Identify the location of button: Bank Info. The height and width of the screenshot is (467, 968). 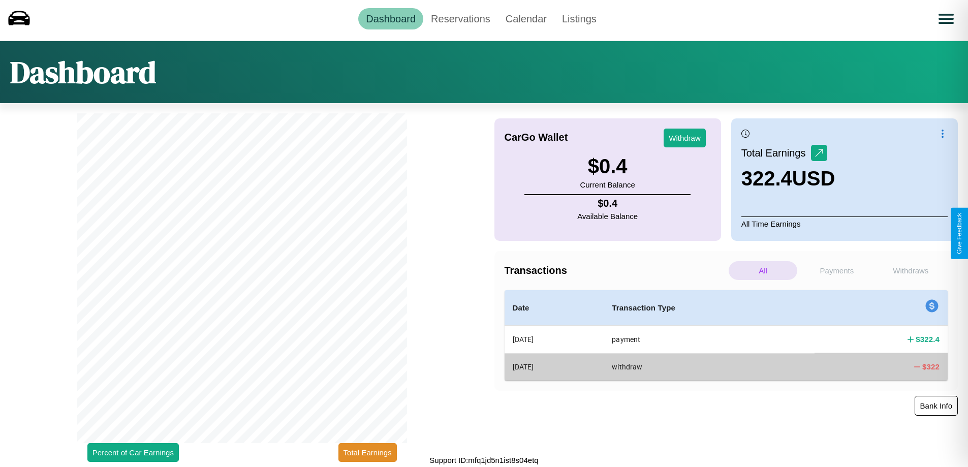
(936, 406).